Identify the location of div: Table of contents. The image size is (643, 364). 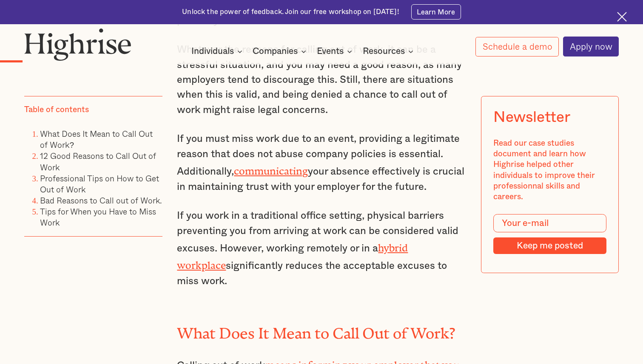
(57, 110).